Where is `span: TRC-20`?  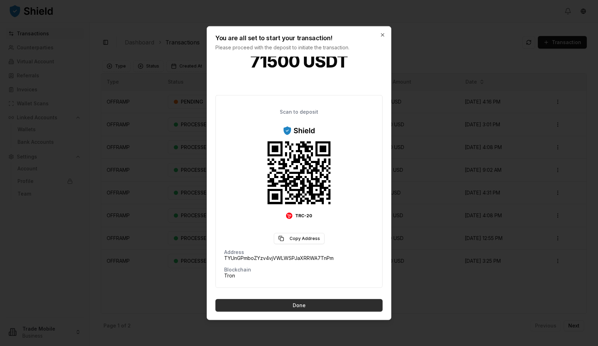
span: TRC-20 is located at coordinates (304, 216).